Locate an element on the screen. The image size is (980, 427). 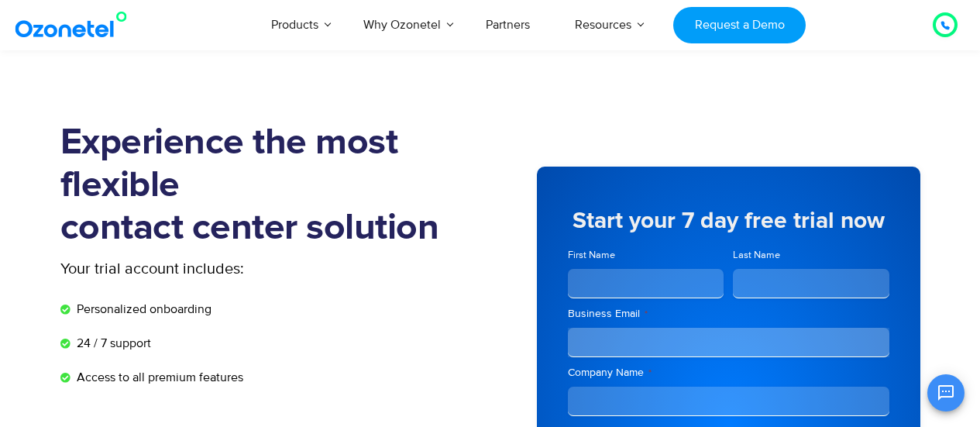
h1: Experience the most flexible contact center solution is located at coordinates (275, 185).